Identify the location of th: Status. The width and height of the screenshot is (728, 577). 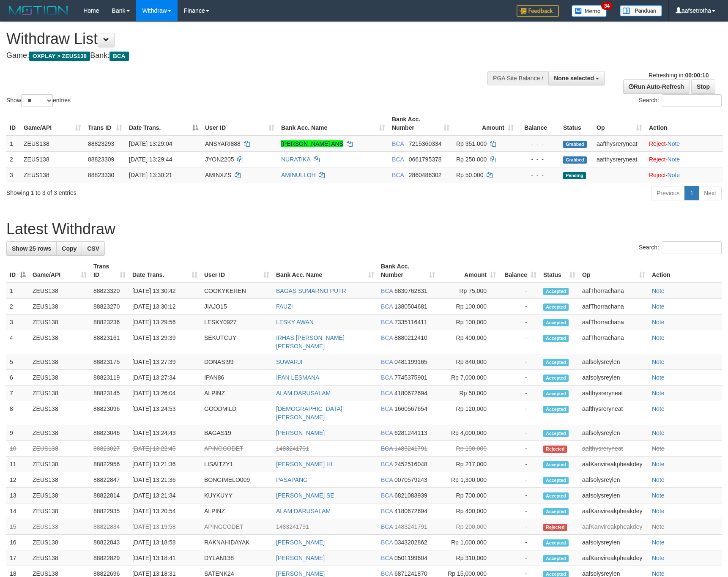
(576, 123).